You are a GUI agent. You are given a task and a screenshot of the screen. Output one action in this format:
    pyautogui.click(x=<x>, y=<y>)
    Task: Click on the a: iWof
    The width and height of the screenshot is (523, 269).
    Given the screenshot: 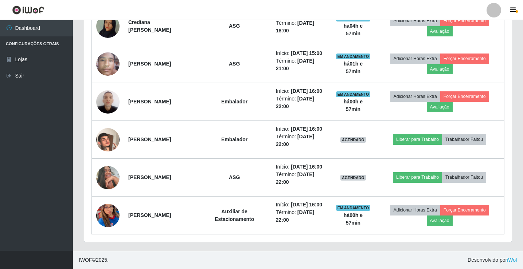 What is the action you would take?
    pyautogui.click(x=512, y=260)
    